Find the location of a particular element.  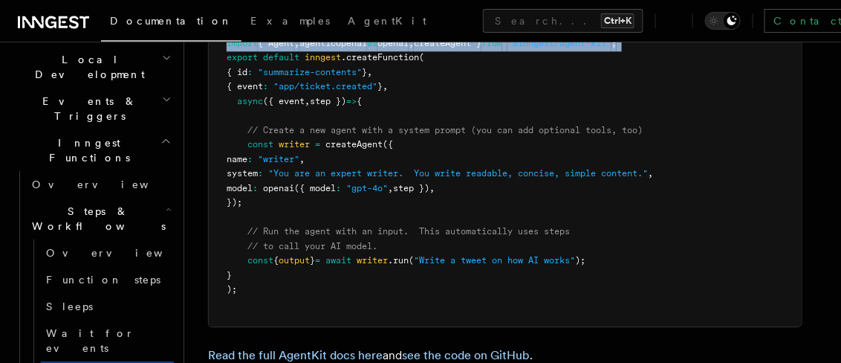

span: // Run the agent with an input. This automatically uses steps is located at coordinates (409, 231).